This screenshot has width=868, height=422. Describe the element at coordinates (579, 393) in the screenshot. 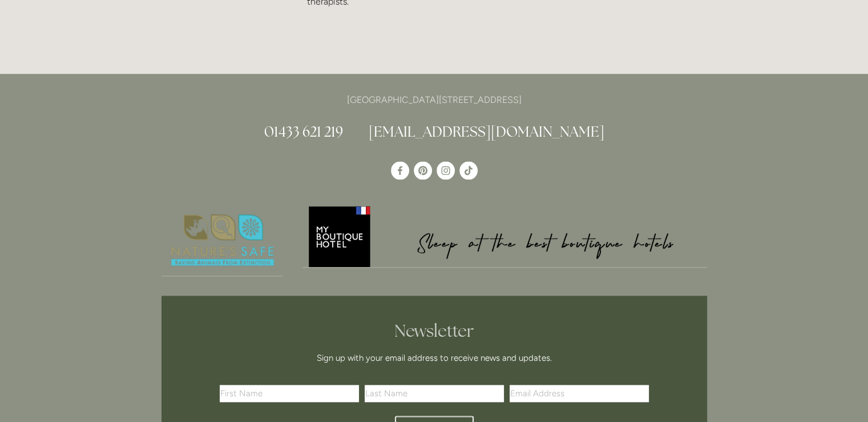

I see `input: Email Address` at that location.